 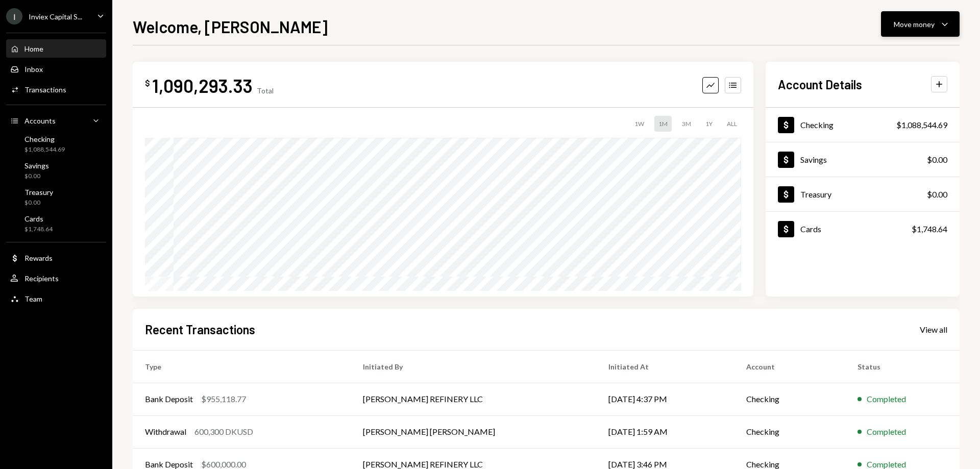 I want to click on a: Inbox, so click(x=57, y=69).